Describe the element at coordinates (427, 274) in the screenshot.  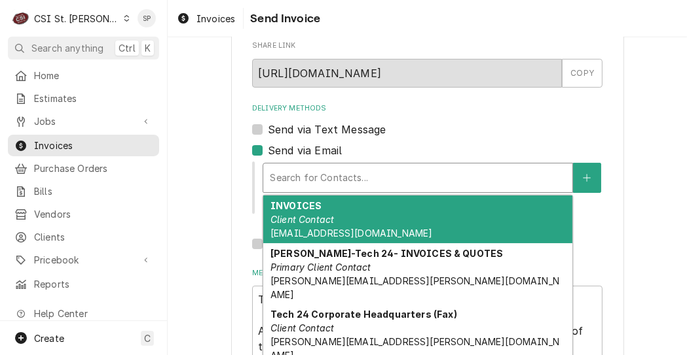
I see `label: Message to Client` at that location.